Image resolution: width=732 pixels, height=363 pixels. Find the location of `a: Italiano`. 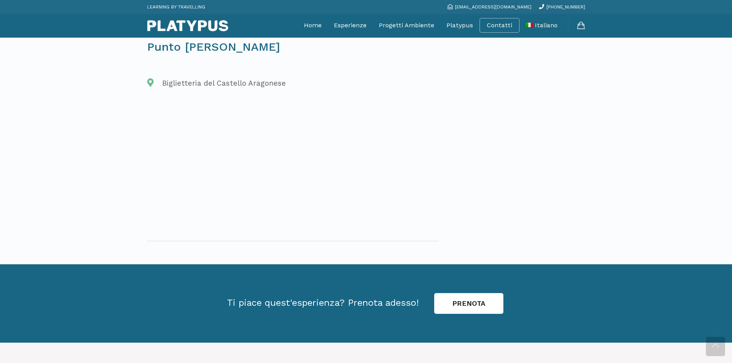

a: Italiano is located at coordinates (542, 25).